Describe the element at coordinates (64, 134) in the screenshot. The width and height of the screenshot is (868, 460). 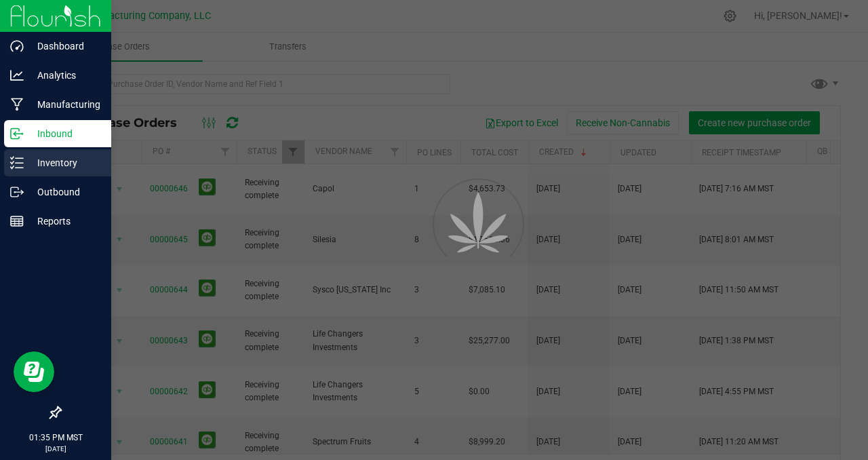
I see `p: Inbound` at that location.